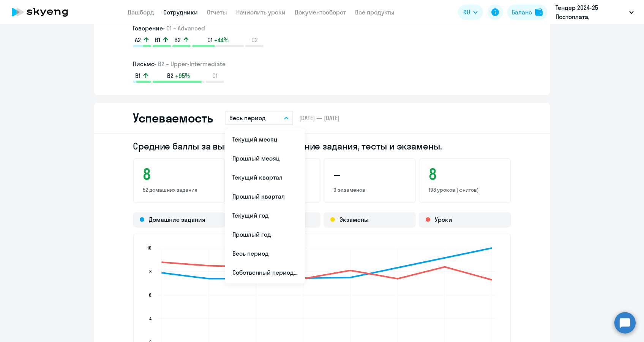 Image resolution: width=644 pixels, height=342 pixels. I want to click on text: 8, so click(150, 271).